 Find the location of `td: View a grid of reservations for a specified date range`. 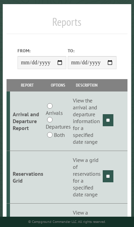

td: View a grid of reservations for a specified date range is located at coordinates (87, 177).